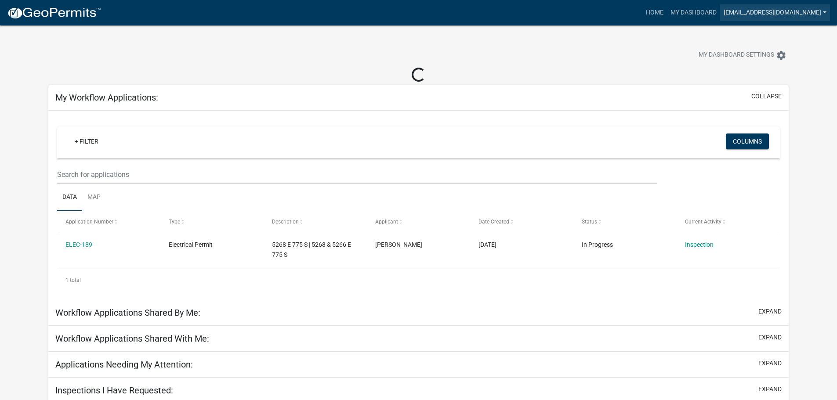 This screenshot has width=837, height=400. What do you see at coordinates (108, 222) in the screenshot?
I see `datatable-header-cell: Application Number` at bounding box center [108, 222].